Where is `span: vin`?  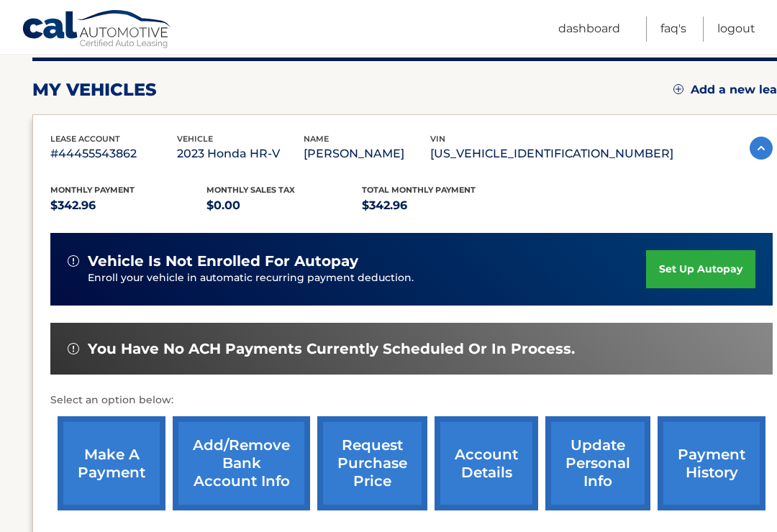 span: vin is located at coordinates (437, 139).